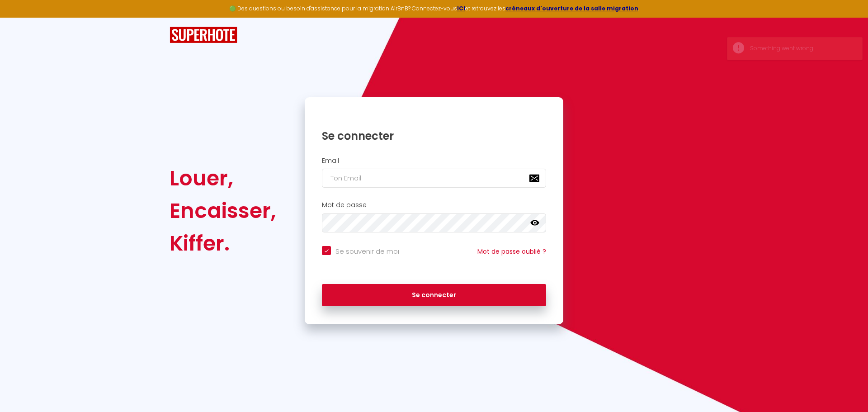  I want to click on a: ICI, so click(461, 8).